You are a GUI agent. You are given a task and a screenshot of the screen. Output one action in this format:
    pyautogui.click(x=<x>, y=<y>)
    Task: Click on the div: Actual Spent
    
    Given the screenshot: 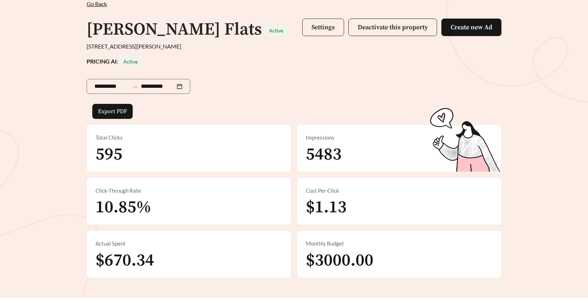 What is the action you would take?
    pyautogui.click(x=189, y=244)
    